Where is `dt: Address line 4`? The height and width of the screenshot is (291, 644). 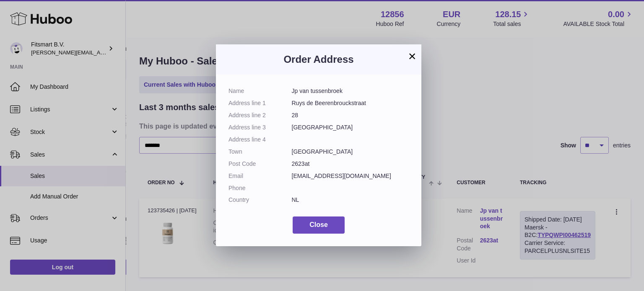 dt: Address line 4 is located at coordinates (260, 140).